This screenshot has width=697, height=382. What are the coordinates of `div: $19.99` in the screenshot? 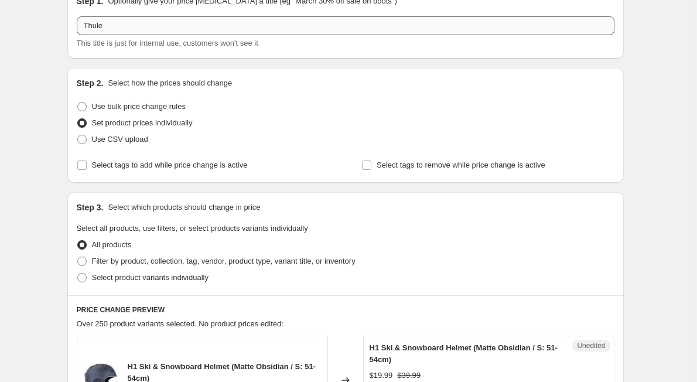 It's located at (381, 375).